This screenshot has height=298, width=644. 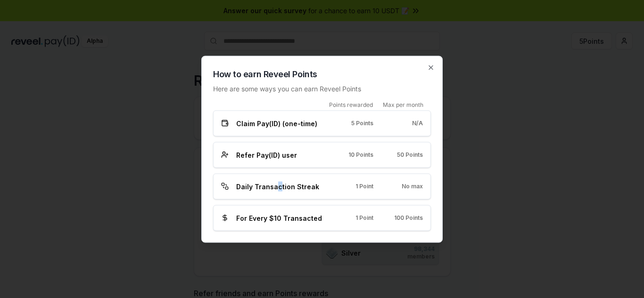 What do you see at coordinates (408, 218) in the screenshot?
I see `span: 100 Points` at bounding box center [408, 218].